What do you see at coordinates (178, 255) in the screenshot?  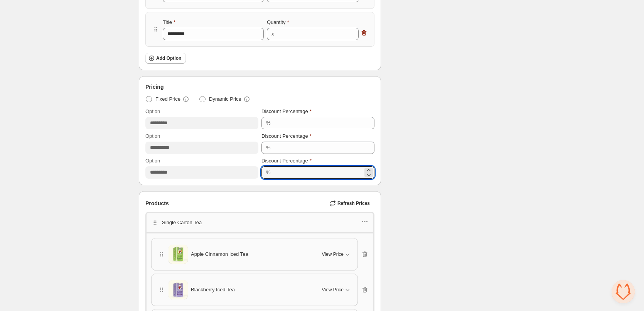 I see `img: Apple Cinnamon Iced Tea` at bounding box center [178, 255].